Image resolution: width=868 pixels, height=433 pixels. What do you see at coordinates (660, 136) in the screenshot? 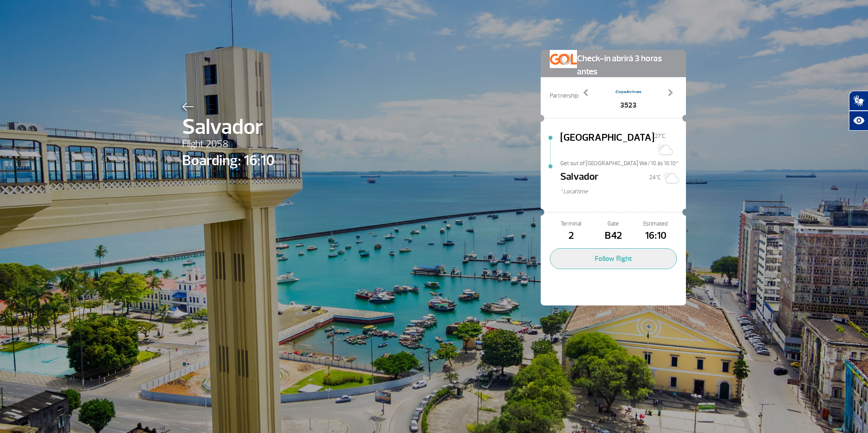
I see `span: 27°C` at bounding box center [660, 136].